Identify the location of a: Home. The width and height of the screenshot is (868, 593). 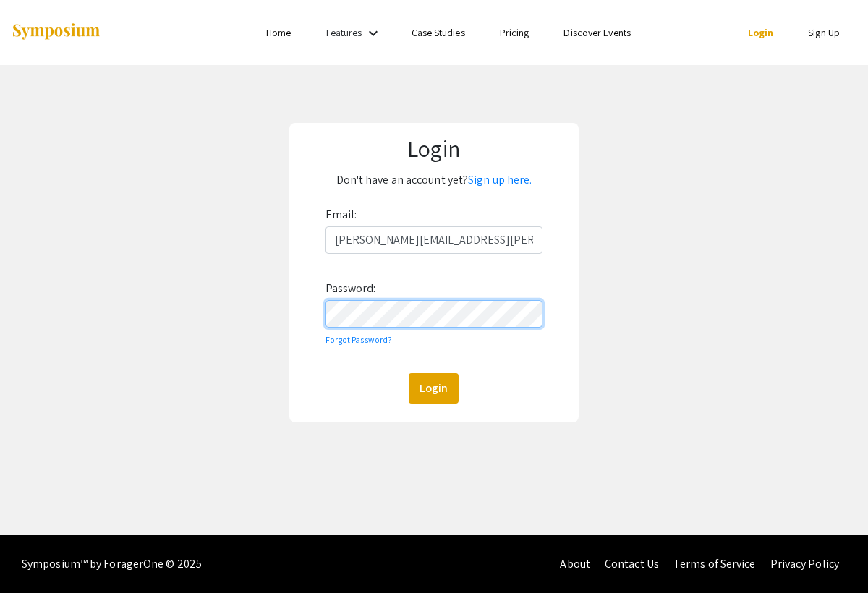
(278, 33).